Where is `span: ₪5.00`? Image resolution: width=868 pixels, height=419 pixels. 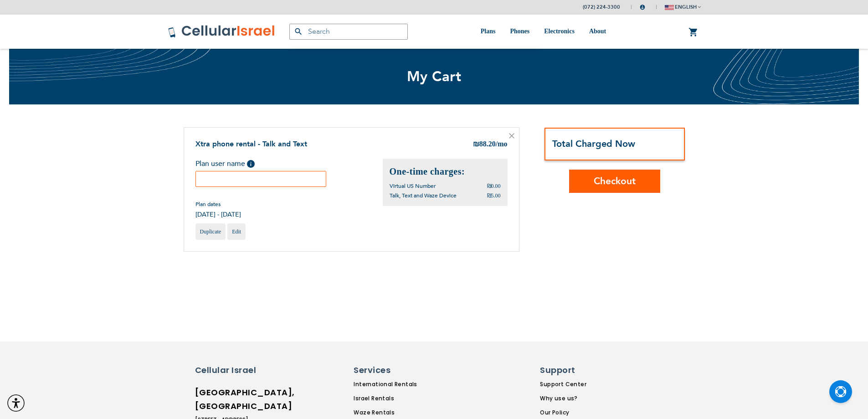 span: ₪5.00 is located at coordinates (494, 195).